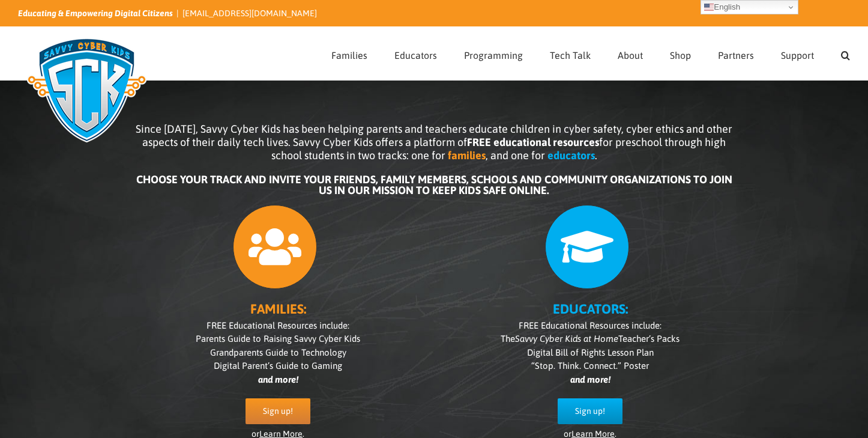  I want to click on b: FREE educational resources, so click(533, 142).